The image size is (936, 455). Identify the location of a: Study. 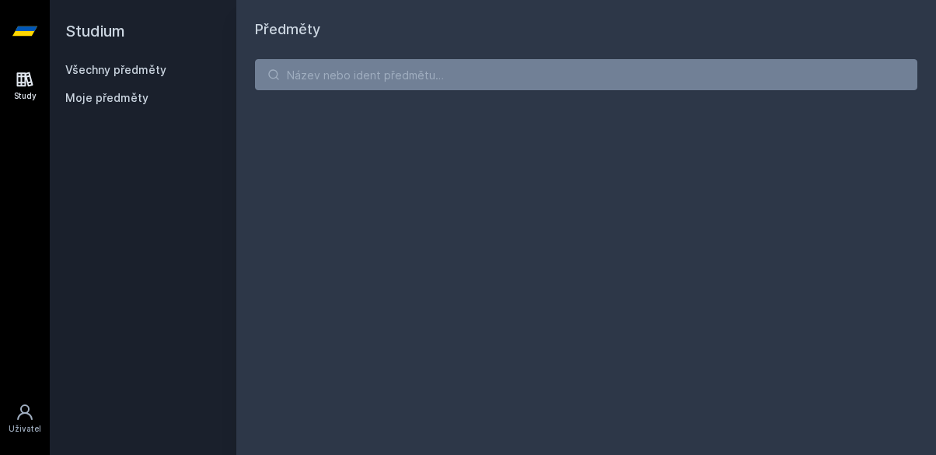
(25, 86).